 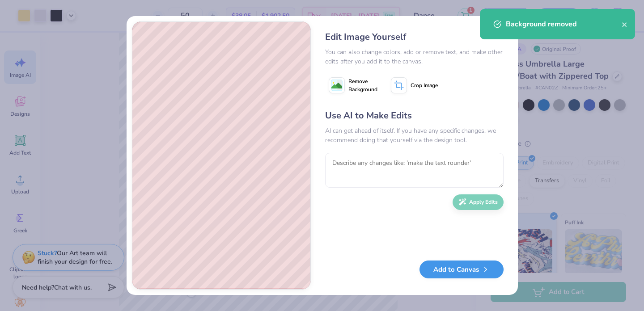 What do you see at coordinates (414, 37) in the screenshot?
I see `div: Edit Image Yourself` at bounding box center [414, 37].